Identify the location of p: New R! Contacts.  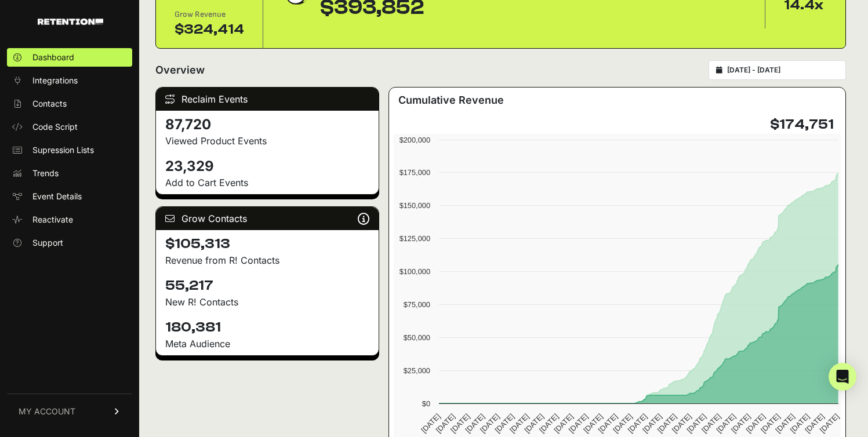
(267, 302).